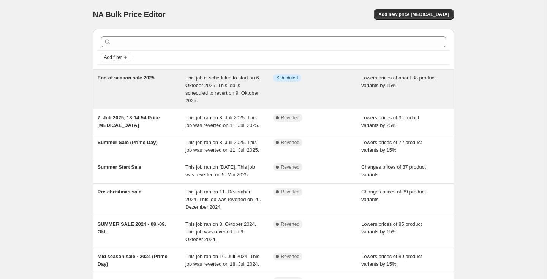  Describe the element at coordinates (126, 77) in the screenshot. I see `span: End of season sale 2025` at that location.